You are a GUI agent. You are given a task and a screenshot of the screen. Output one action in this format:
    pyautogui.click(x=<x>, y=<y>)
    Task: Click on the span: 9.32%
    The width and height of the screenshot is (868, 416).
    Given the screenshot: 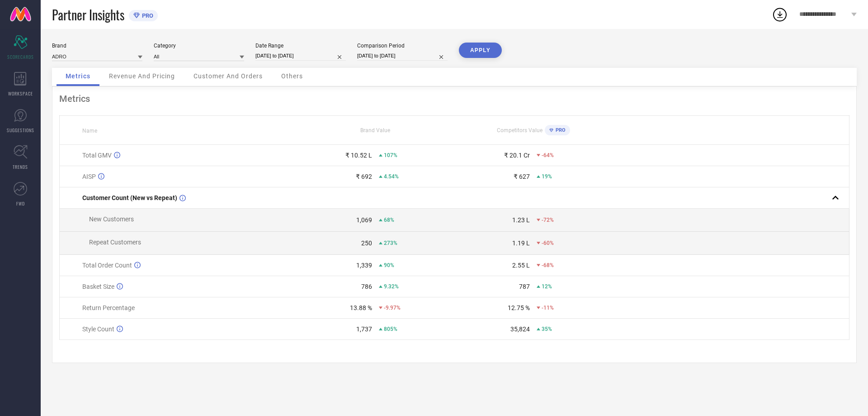 What is the action you would take?
    pyautogui.click(x=391, y=286)
    